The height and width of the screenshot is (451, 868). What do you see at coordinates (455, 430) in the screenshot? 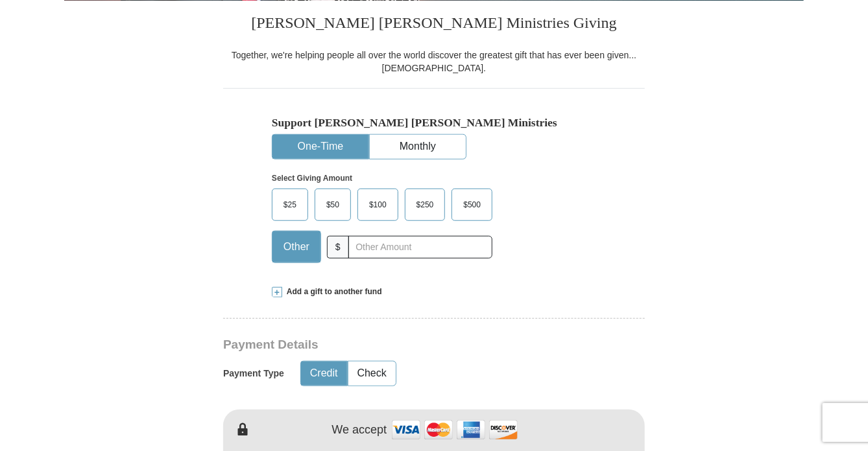
I see `img: credit cards accepted` at bounding box center [455, 430].